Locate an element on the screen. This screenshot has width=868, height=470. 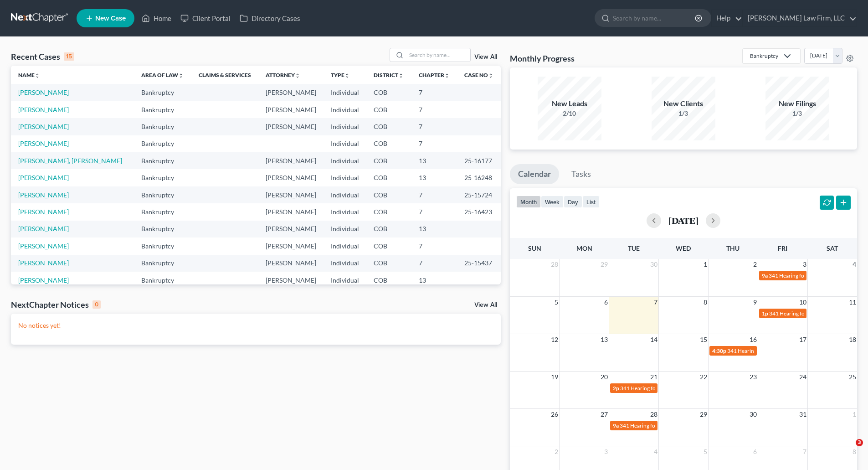
span: Sat is located at coordinates (832, 248).